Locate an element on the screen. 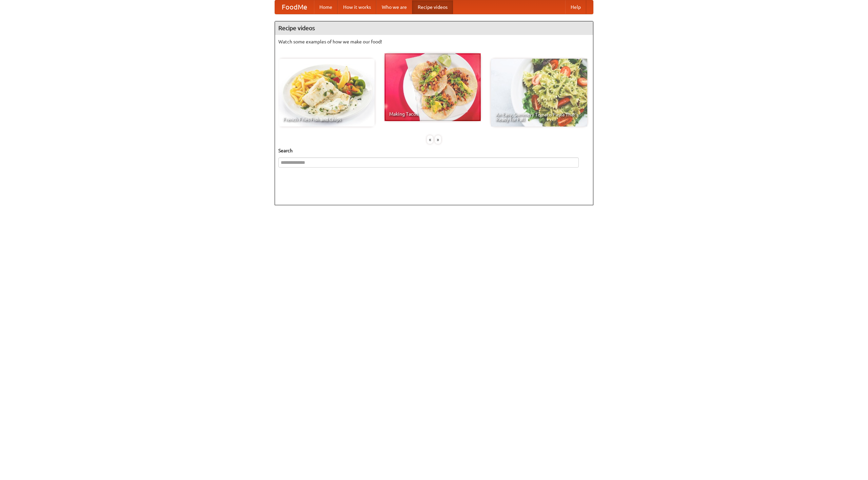 Image resolution: width=868 pixels, height=480 pixels. a: Help is located at coordinates (576, 7).